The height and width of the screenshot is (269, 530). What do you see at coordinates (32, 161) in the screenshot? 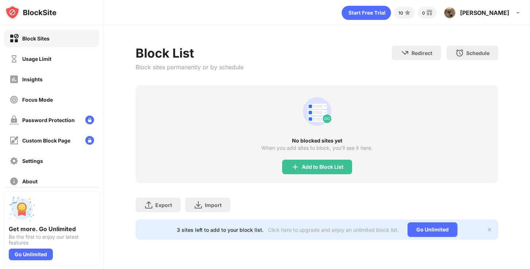
I see `div: Settings` at bounding box center [32, 161].